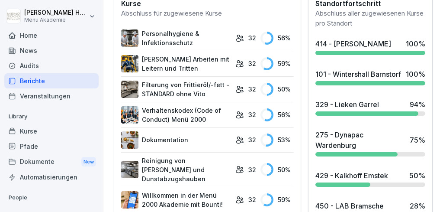 This screenshot has height=212, width=443. What do you see at coordinates (352, 175) in the screenshot?
I see `div: 429 - Kalkhoff Emstek` at bounding box center [352, 175].